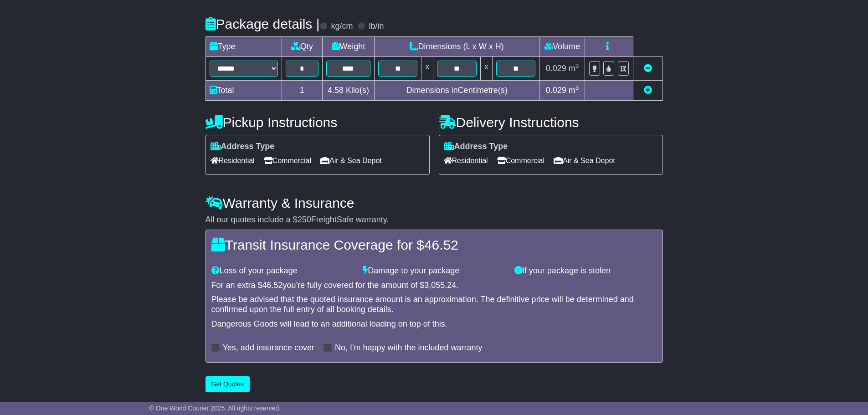 This screenshot has height=415, width=868. Describe the element at coordinates (269, 348) in the screenshot. I see `label: Yes, add insurance cover` at that location.